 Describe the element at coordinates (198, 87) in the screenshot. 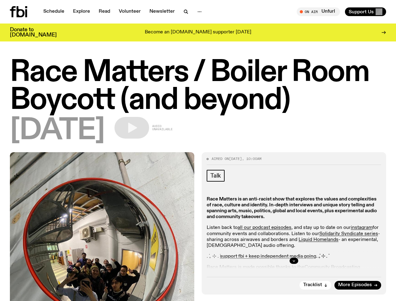

I see `h1: Race Matters / Boiler Room Boycott (and beyond)` at that location.